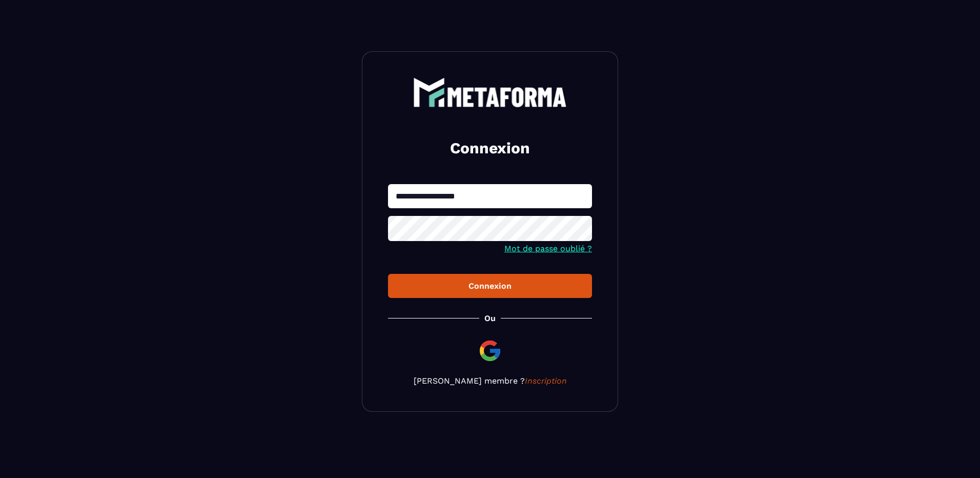  Describe the element at coordinates (490, 149) in the screenshot. I see `h2: Connexion` at that location.